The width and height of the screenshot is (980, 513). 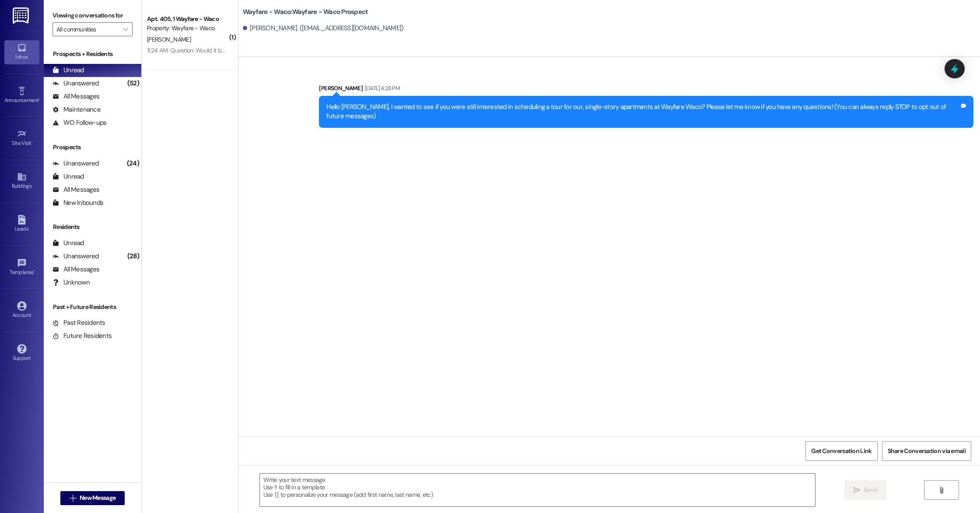 What do you see at coordinates (870, 490) in the screenshot?
I see `span: Send` at bounding box center [870, 490].